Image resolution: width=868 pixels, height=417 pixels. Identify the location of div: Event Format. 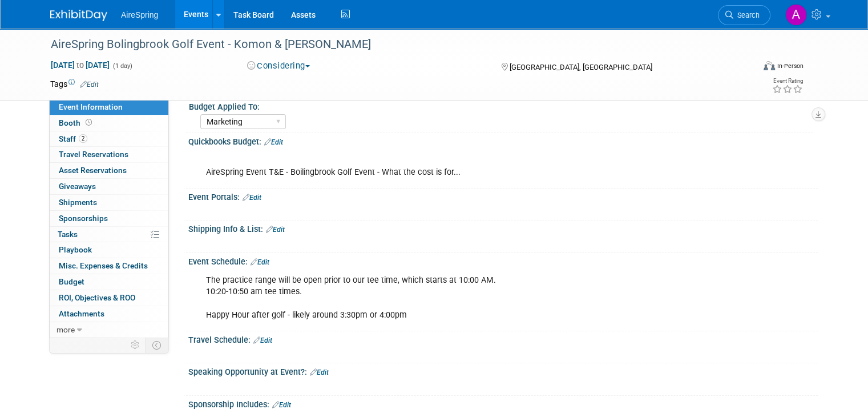
(748, 68).